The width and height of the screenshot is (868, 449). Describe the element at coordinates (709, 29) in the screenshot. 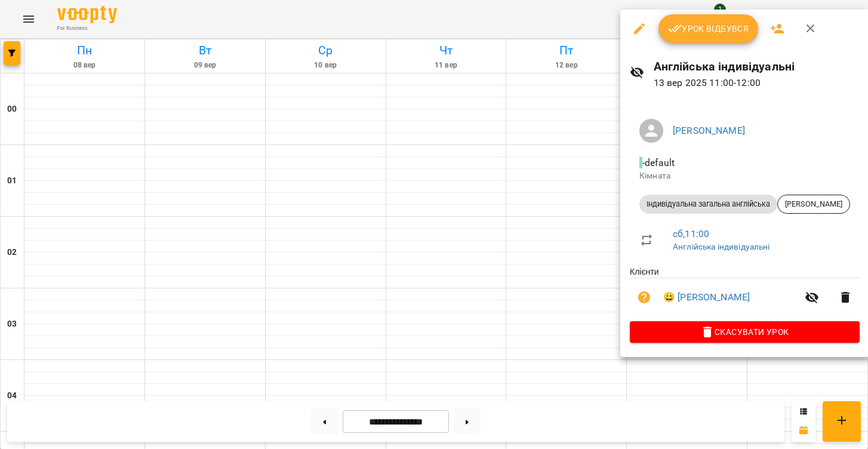

I see `button: Урок відбувся` at that location.